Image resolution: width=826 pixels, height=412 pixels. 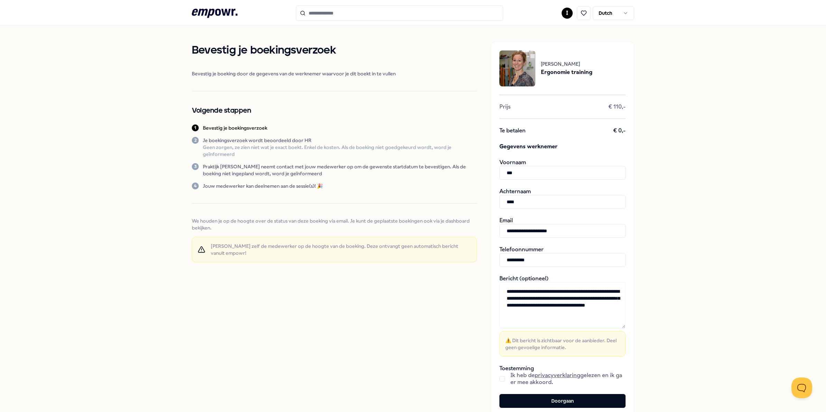 What do you see at coordinates (568, 379) in the screenshot?
I see `span: Ik heb de gelezen en ik ga er mee akkoord.` at bounding box center [568, 379].